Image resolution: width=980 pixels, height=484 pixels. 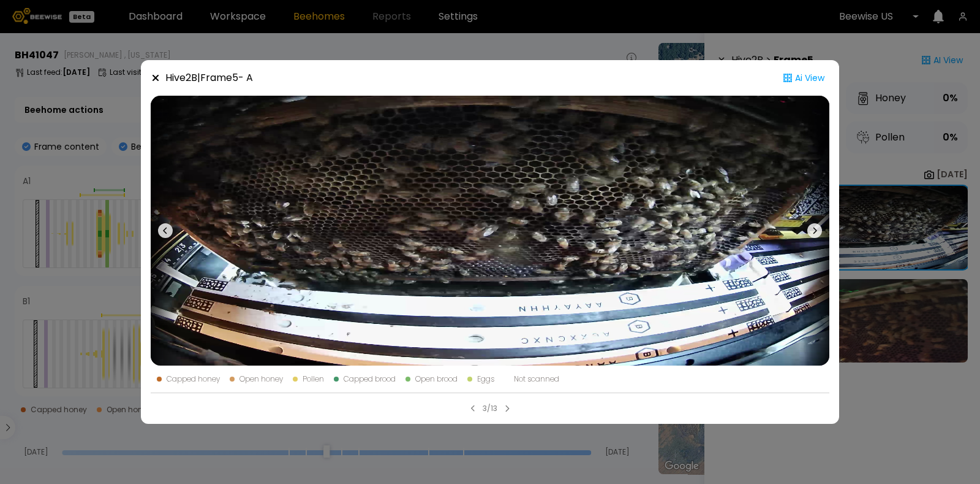 What do you see at coordinates (246, 78) in the screenshot?
I see `span: - A` at bounding box center [246, 78].